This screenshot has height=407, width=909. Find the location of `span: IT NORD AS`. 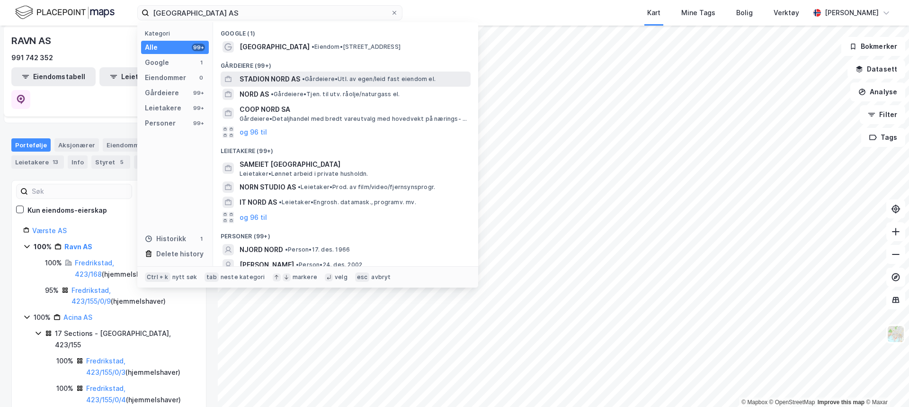

span: IT NORD AS is located at coordinates (258, 202).